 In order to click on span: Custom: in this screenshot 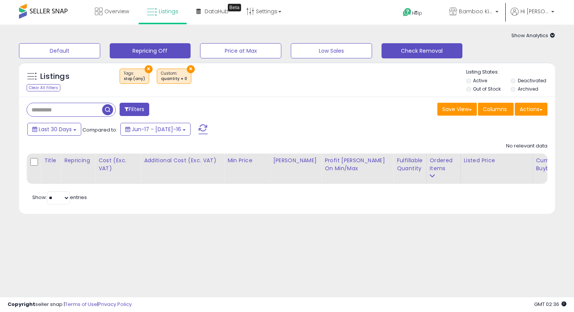, I will do `click(174, 76)`.